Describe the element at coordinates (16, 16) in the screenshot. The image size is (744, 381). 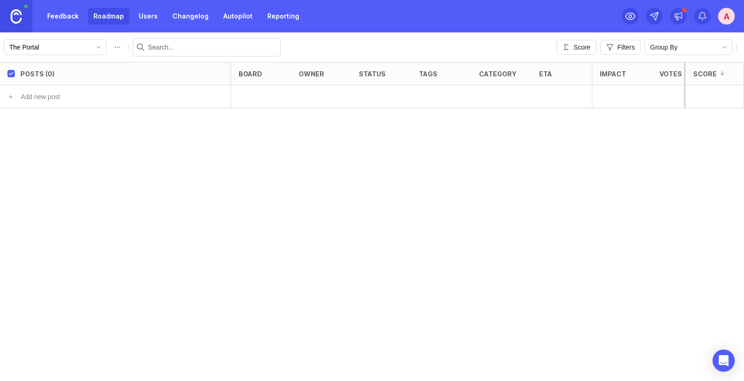
I see `img: Canny Home` at that location.